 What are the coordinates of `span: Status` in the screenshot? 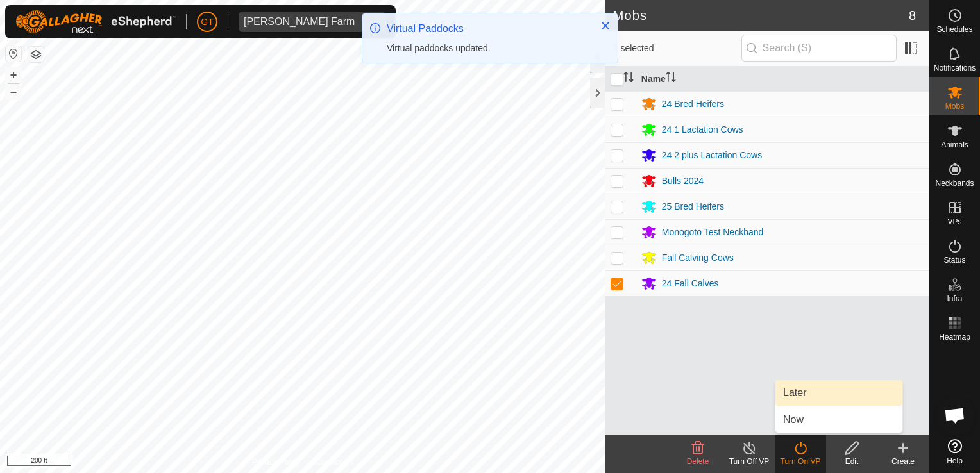 It's located at (954, 261).